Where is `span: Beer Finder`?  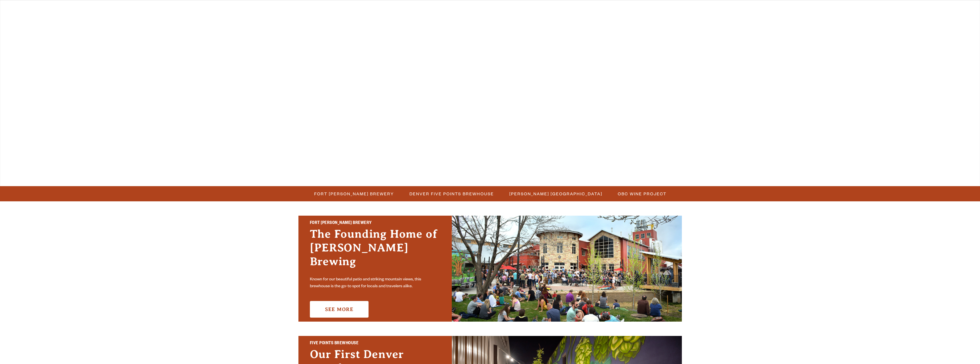
span: Beer Finder is located at coordinates (661, 10).